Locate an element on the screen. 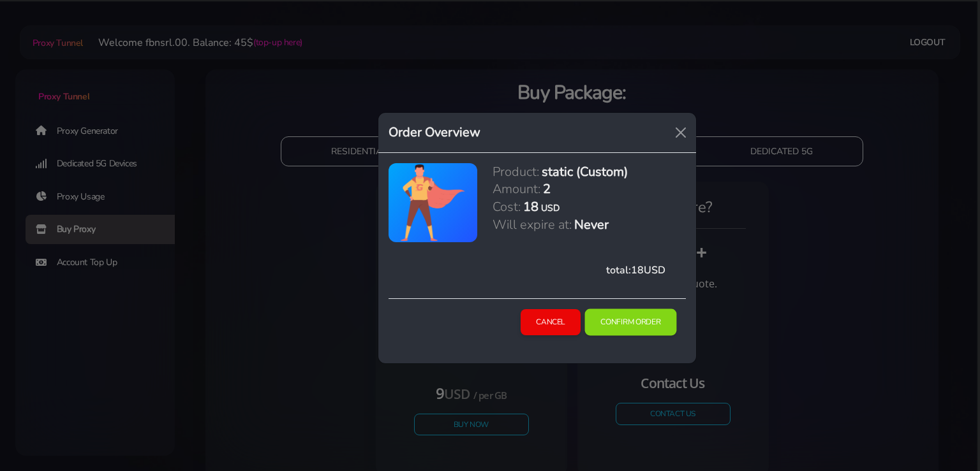 The image size is (980, 471). h5: 18 is located at coordinates (531, 207).